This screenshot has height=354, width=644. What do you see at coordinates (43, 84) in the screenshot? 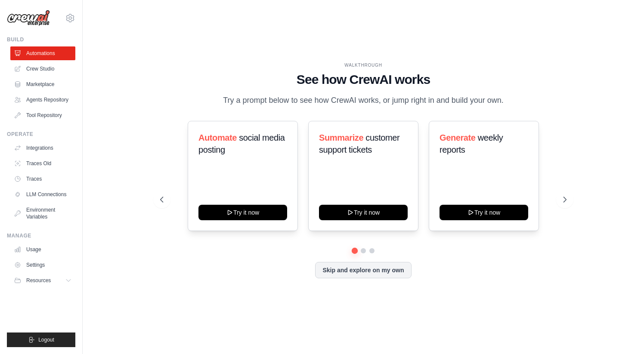
I see `a: Marketplace` at bounding box center [43, 84].